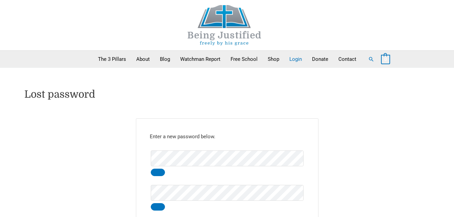 This screenshot has height=217, width=454. What do you see at coordinates (227, 59) in the screenshot?
I see `nav: Primary Site Navigation` at bounding box center [227, 59].